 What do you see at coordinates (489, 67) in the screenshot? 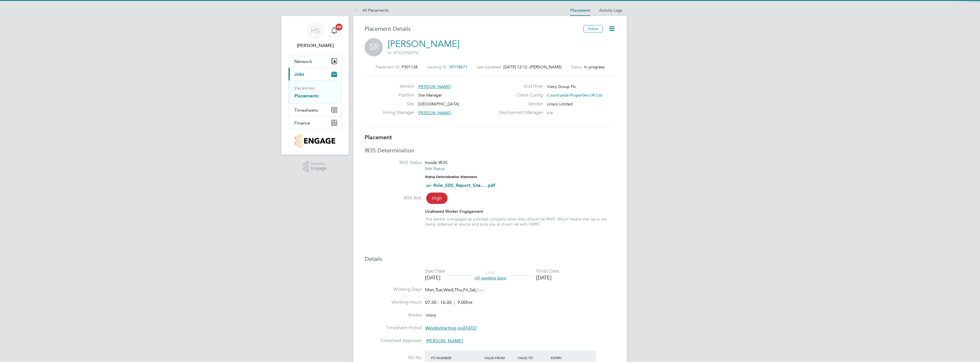
I see `label: Last Updated` at bounding box center [489, 67].